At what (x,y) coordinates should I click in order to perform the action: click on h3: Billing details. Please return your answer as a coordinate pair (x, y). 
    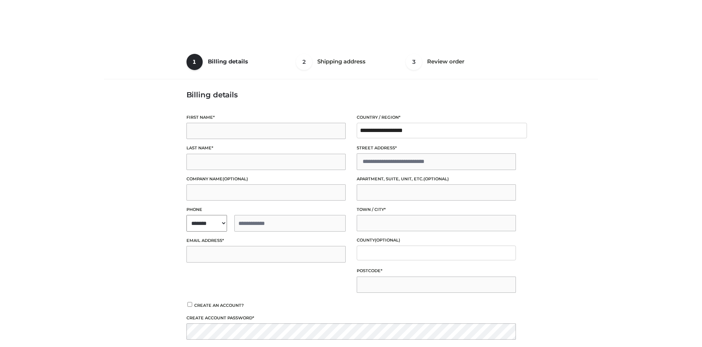
    Looking at the image, I should click on (351, 95).